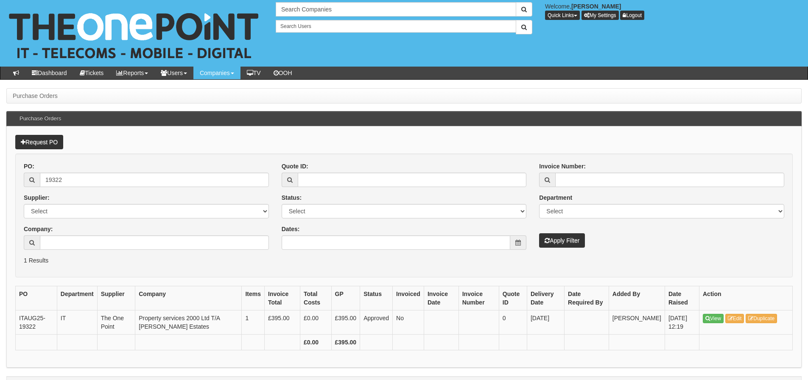 Image resolution: width=808 pixels, height=380 pixels. Describe the element at coordinates (49, 73) in the screenshot. I see `a: Dashboard` at that location.